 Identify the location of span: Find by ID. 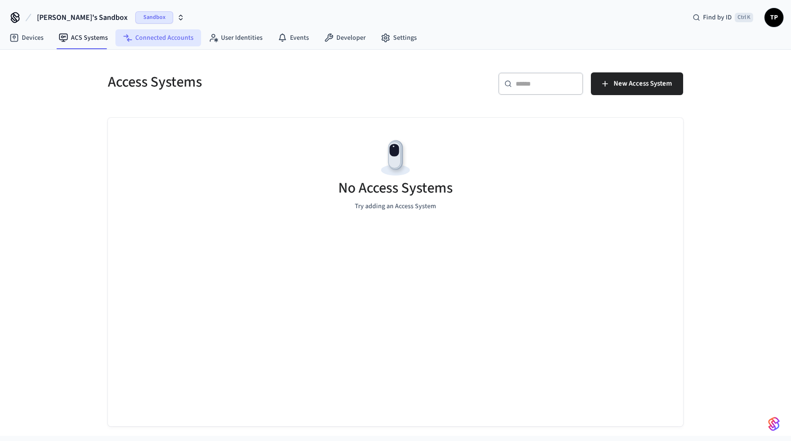
(718, 18).